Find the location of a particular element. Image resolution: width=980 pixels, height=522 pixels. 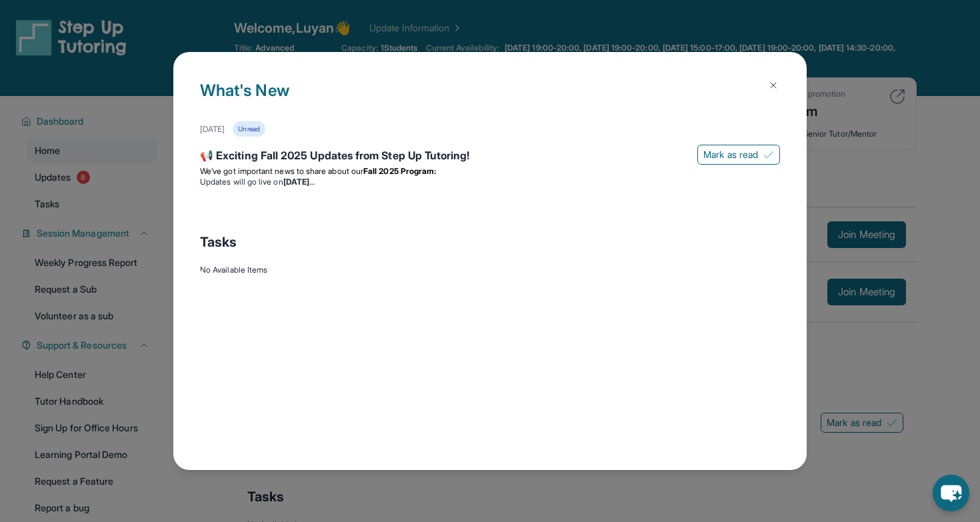

span: We’ve got important news to share about our is located at coordinates (281, 170).